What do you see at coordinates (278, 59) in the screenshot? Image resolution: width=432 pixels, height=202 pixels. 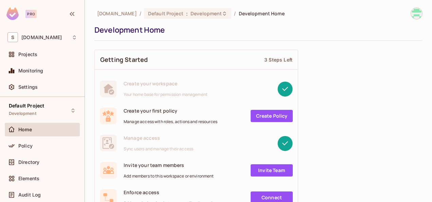 I see `div: 3 Steps Left` at bounding box center [278, 59].